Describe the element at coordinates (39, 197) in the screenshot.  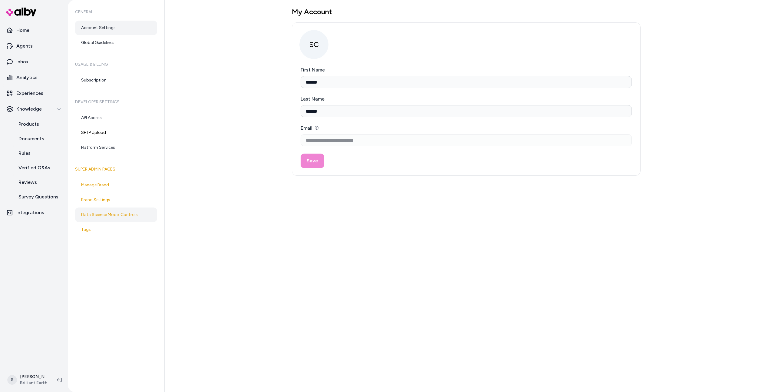
I see `a: Survey Questions` at that location.